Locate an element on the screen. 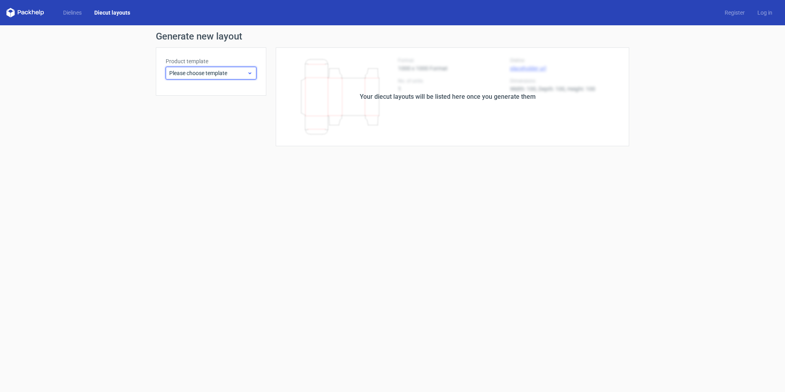  a: Log in is located at coordinates (765, 13).